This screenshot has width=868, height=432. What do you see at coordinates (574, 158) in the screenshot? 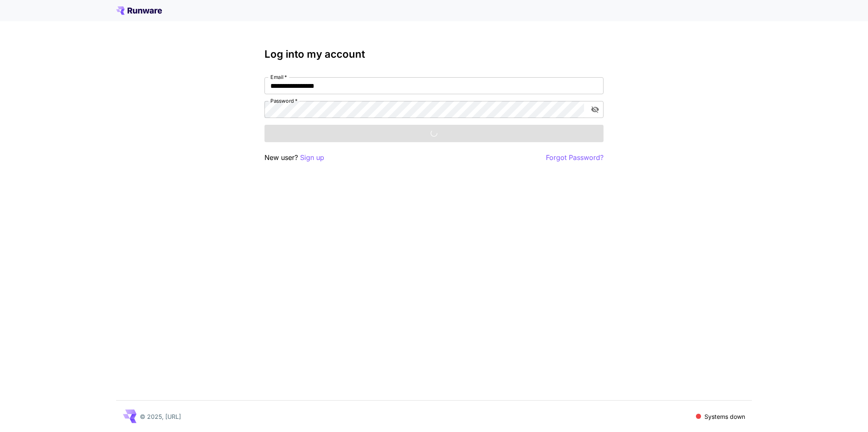
I see `button: Forgot Password?` at bounding box center [574, 158].